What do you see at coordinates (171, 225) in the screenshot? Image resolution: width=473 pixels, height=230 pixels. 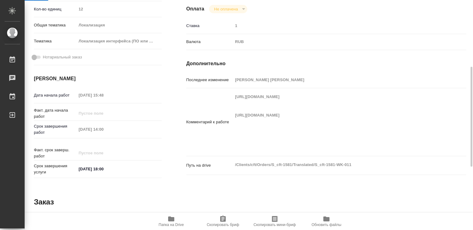 I see `span: Папка на Drive` at bounding box center [171, 225].